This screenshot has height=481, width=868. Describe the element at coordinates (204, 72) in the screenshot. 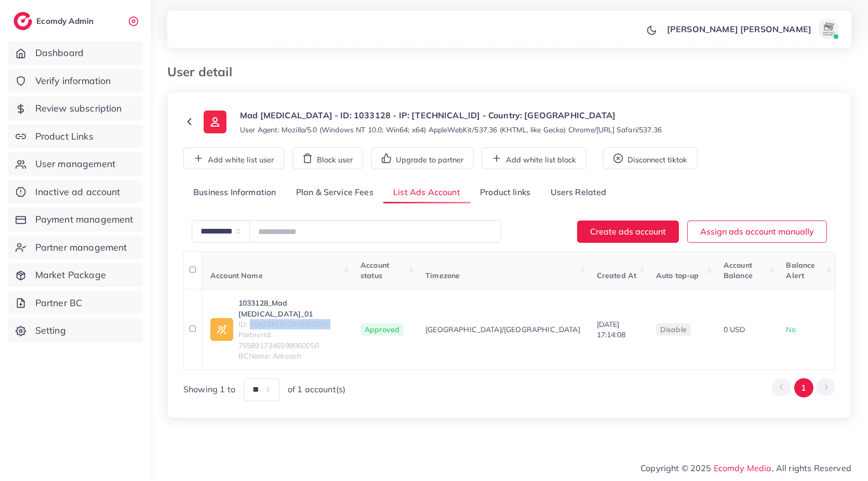

I see `h3: User detail` at that location.